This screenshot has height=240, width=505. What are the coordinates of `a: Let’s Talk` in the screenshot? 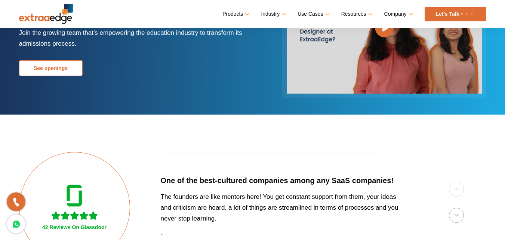 It's located at (456, 14).